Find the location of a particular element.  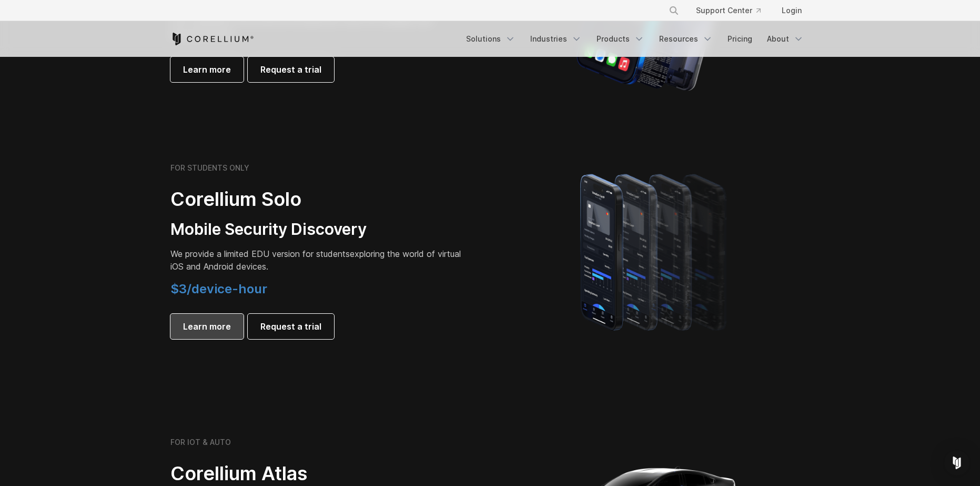

span: We provide a limited EDU version for students is located at coordinates (260, 254).